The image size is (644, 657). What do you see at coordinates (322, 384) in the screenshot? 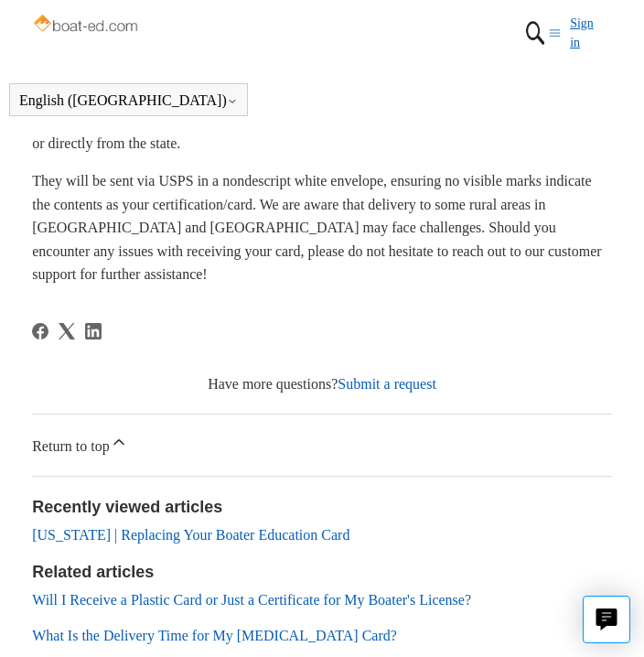
I see `div: Have more questions?` at bounding box center [322, 384].